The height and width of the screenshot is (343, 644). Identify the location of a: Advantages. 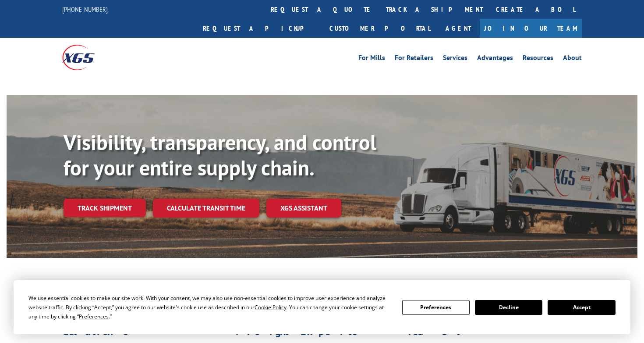
(495, 59).